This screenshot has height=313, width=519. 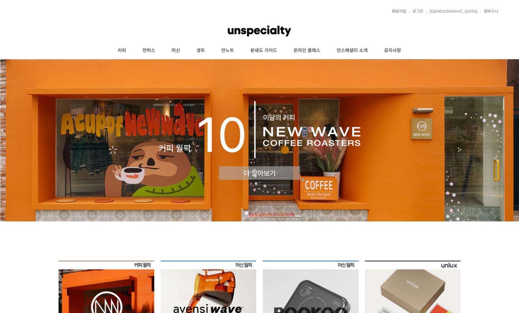 What do you see at coordinates (392, 51) in the screenshot?
I see `a: 공지사항` at bounding box center [392, 51].